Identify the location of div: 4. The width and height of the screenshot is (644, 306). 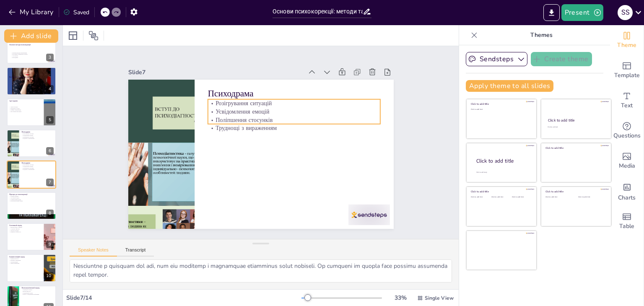
(50, 89).